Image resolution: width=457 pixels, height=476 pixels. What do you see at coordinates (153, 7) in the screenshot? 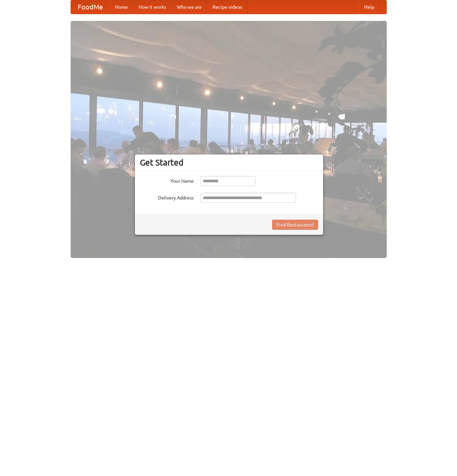
I see `a: How it works` at bounding box center [153, 7].